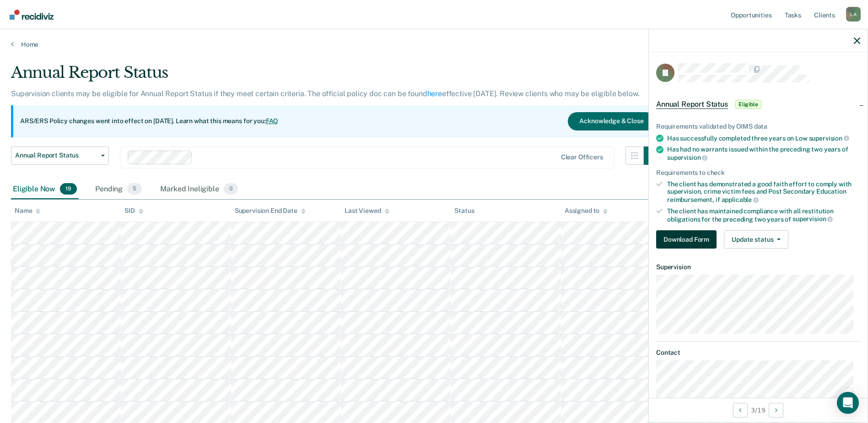 This screenshot has width=868, height=423. I want to click on a: here, so click(435, 94).